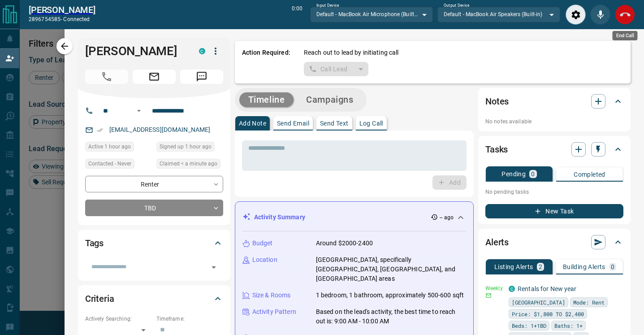  Describe the element at coordinates (529, 326) in the screenshot. I see `span: Beds: 1+1BD` at that location.